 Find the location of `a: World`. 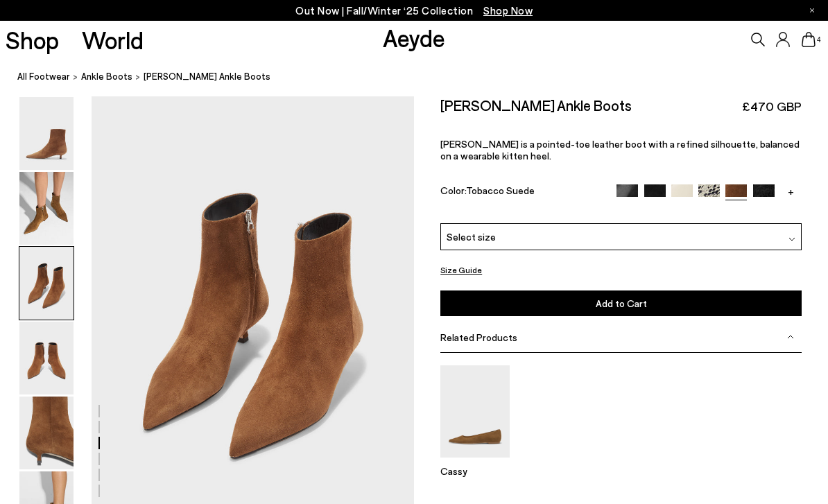

a: World is located at coordinates (112, 39).